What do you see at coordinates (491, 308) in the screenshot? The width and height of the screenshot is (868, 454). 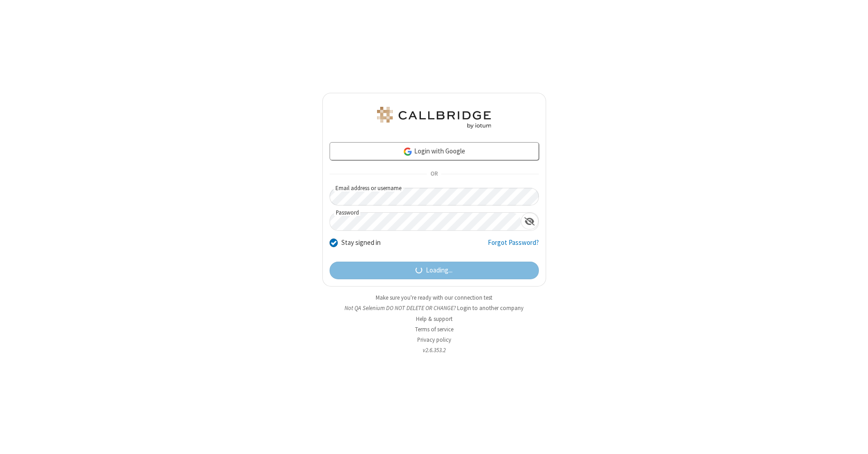 I see `button: Login to another company` at bounding box center [491, 308].